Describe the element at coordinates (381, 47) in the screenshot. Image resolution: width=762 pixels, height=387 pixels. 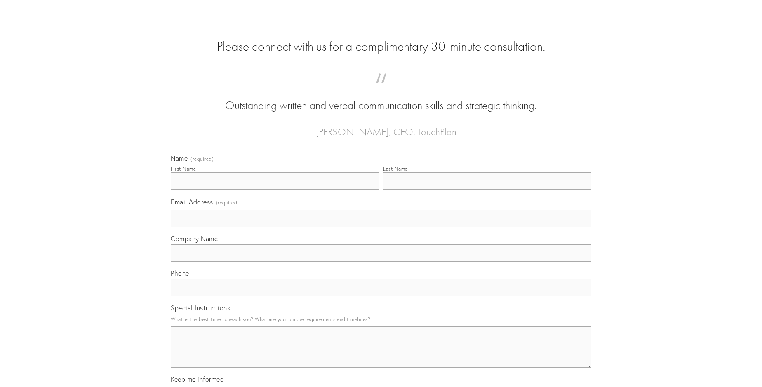
I see `h2: Please connect with us for a complimentary 30-minute consultation.` at that location.